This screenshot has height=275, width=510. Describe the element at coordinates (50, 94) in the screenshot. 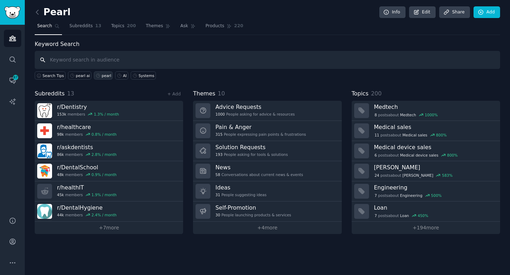

I see `span: Subreddits` at that location.